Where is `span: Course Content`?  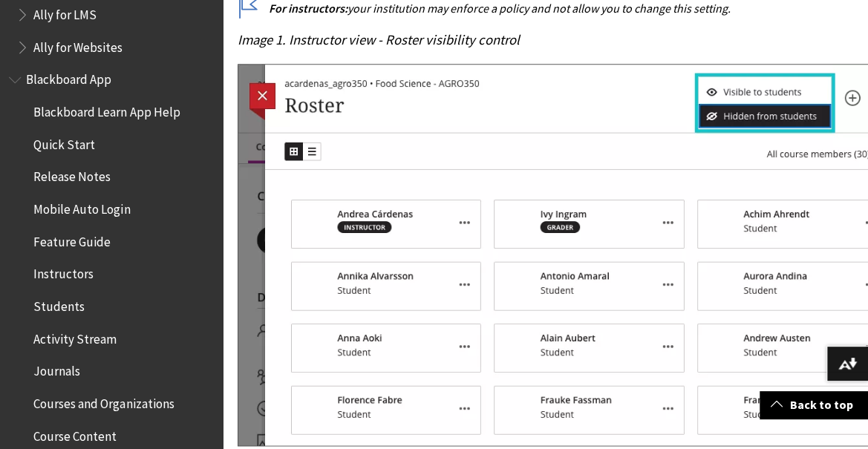 span: Course Content is located at coordinates (75, 434).